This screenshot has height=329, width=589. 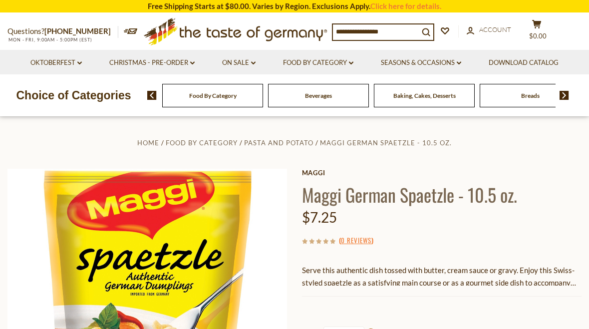 I want to click on a: Beverages, so click(x=318, y=95).